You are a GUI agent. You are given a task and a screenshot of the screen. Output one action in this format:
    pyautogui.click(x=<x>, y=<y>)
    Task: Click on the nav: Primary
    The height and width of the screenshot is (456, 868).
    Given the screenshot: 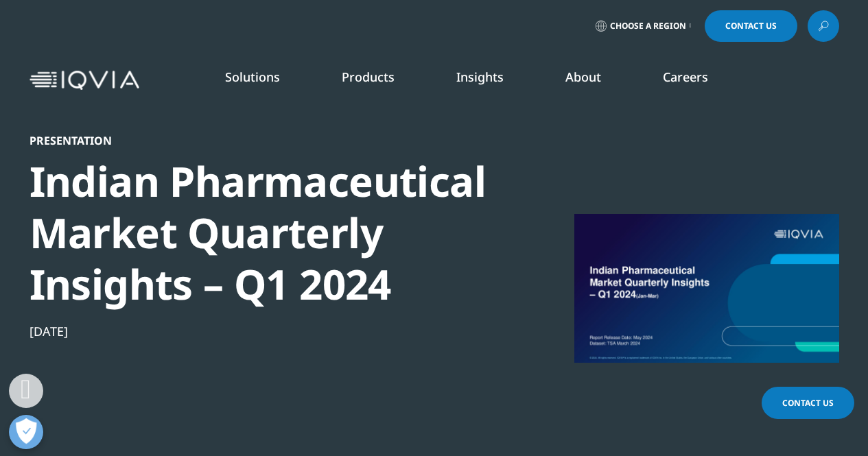 What is the action you would take?
    pyautogui.click(x=492, y=80)
    